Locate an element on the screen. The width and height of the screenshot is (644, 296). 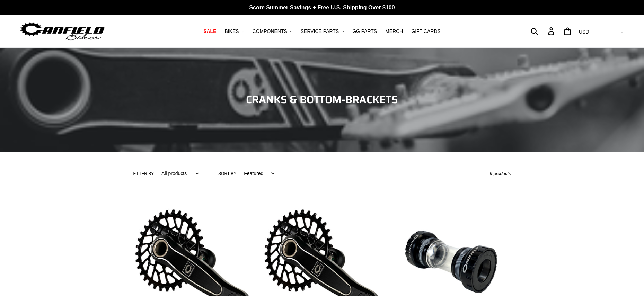
span: 9 products is located at coordinates (500, 174).